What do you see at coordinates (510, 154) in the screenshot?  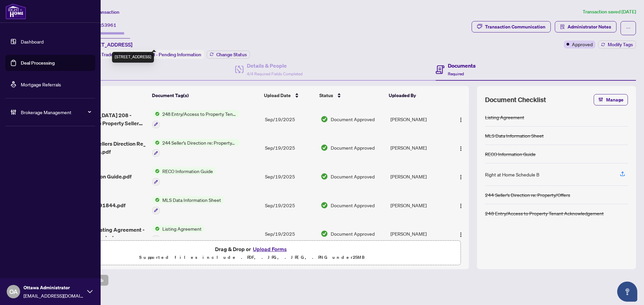 I see `div: RECO Information Guide` at bounding box center [510, 154].